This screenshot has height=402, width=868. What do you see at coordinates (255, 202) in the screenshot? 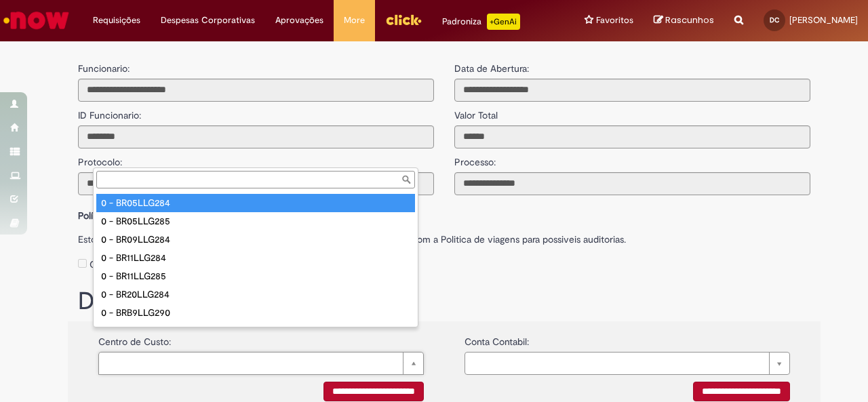
I see `div: 0 - BR05LLG284` at bounding box center [255, 202].